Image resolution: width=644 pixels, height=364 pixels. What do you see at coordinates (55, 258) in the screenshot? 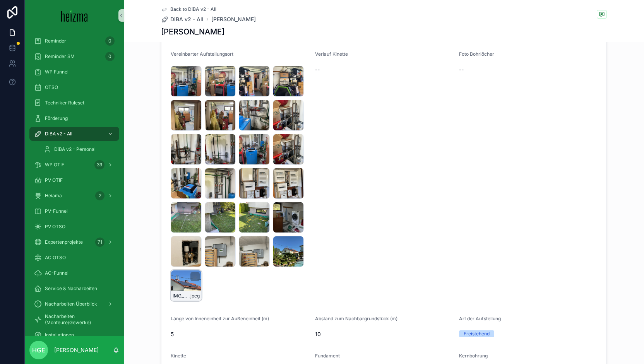
I see `span: AC OTSO` at bounding box center [55, 258].